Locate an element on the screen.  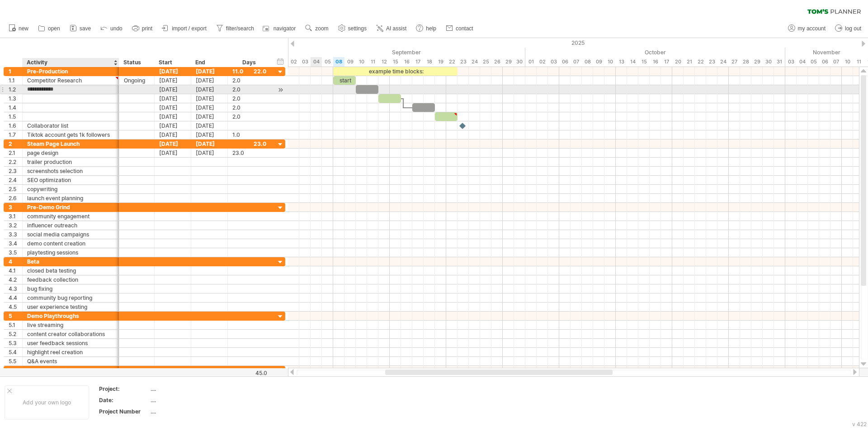
div: Tuesday, 2 September 2025 is located at coordinates (294, 62).